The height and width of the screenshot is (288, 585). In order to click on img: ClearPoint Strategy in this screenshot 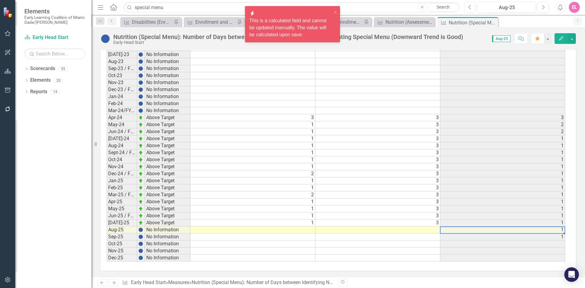, I will do `click(9, 12)`.